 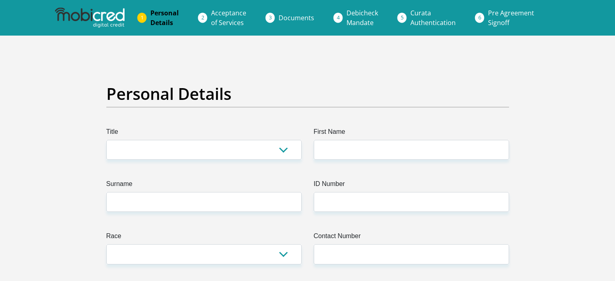 What do you see at coordinates (90, 18) in the screenshot?
I see `img: mobicred logo` at bounding box center [90, 18].